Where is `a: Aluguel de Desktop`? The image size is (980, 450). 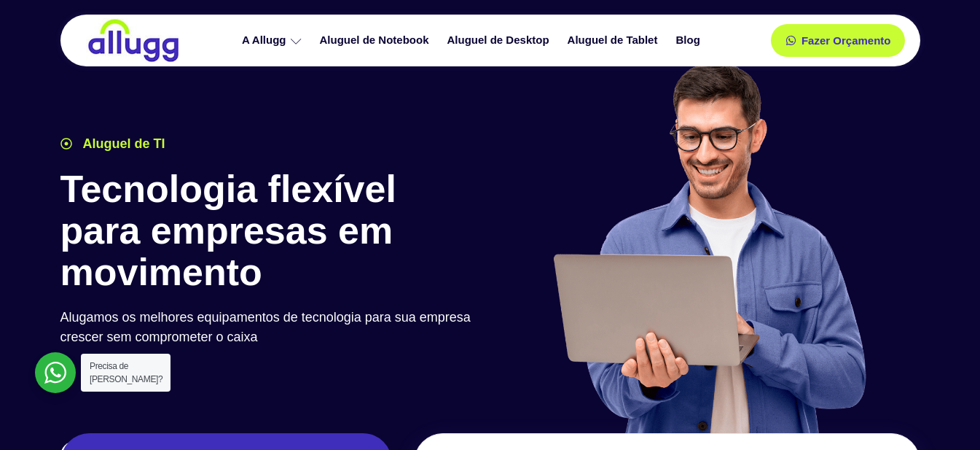 a: Aluguel de Desktop is located at coordinates (500, 40).